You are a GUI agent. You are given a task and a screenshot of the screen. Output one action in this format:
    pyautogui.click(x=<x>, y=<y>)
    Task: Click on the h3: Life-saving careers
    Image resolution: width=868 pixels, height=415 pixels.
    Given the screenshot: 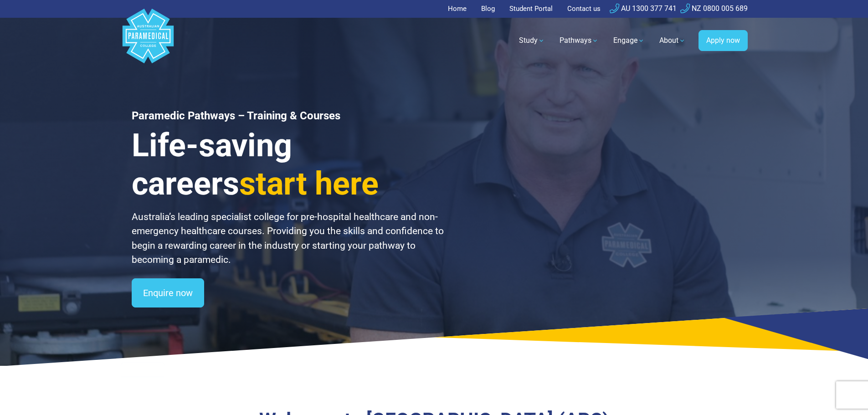 What is the action you would take?
    pyautogui.click(x=288, y=164)
    